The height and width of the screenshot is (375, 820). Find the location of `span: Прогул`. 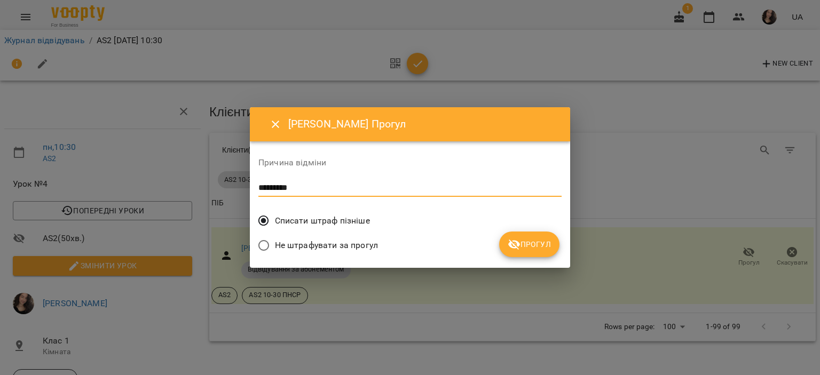

span: Прогул is located at coordinates (529, 244).